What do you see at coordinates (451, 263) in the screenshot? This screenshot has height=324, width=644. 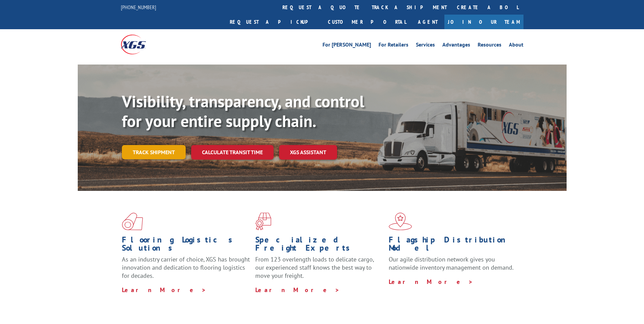 I see `span: Our agile distribution network gives you nationwide inventory management on demand.` at bounding box center [451, 263].